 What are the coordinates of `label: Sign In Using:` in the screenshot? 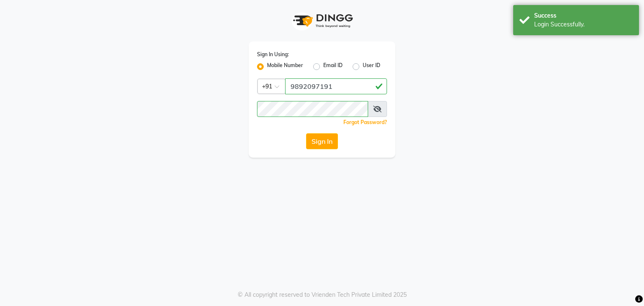 It's located at (273, 54).